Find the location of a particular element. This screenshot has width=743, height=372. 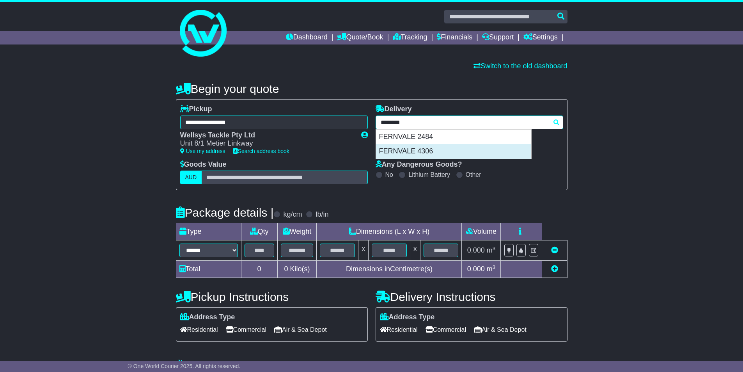

a: Search address book is located at coordinates (261, 151).